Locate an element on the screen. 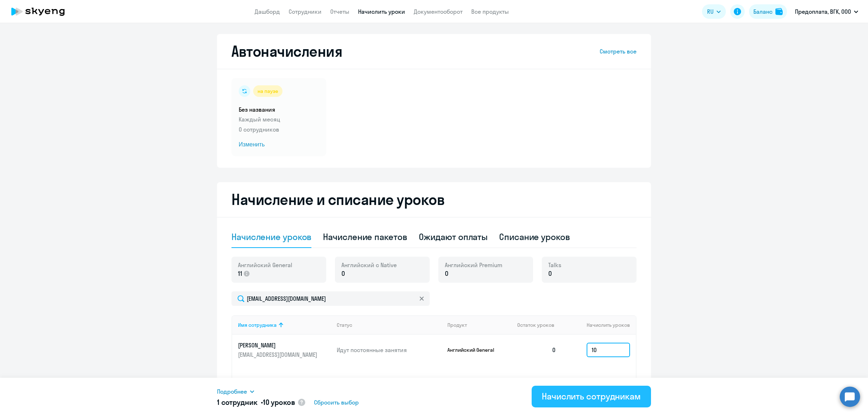 This screenshot has height=415, width=868. img: balance is located at coordinates (779, 11).